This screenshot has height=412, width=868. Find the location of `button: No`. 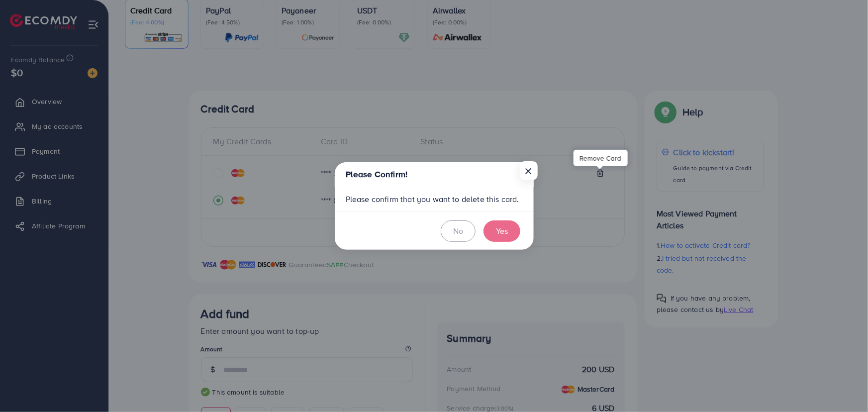

button: No is located at coordinates (458, 231).